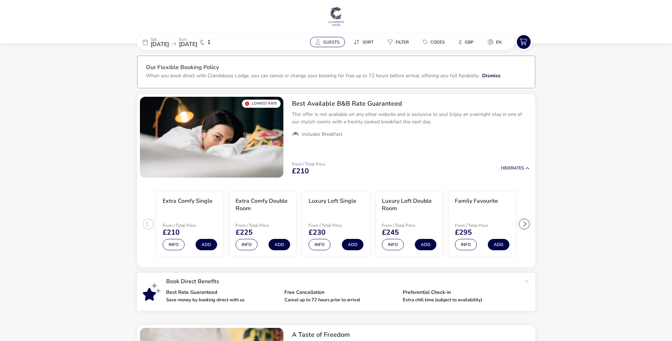  I want to click on naf-pibe-menu-bar-item: Guests, so click(329, 42).